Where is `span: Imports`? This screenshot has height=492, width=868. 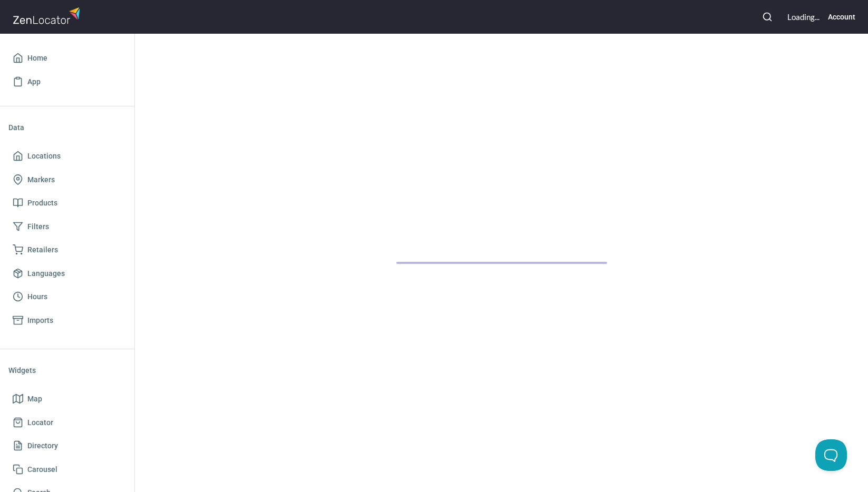
span: Imports is located at coordinates (40, 320).